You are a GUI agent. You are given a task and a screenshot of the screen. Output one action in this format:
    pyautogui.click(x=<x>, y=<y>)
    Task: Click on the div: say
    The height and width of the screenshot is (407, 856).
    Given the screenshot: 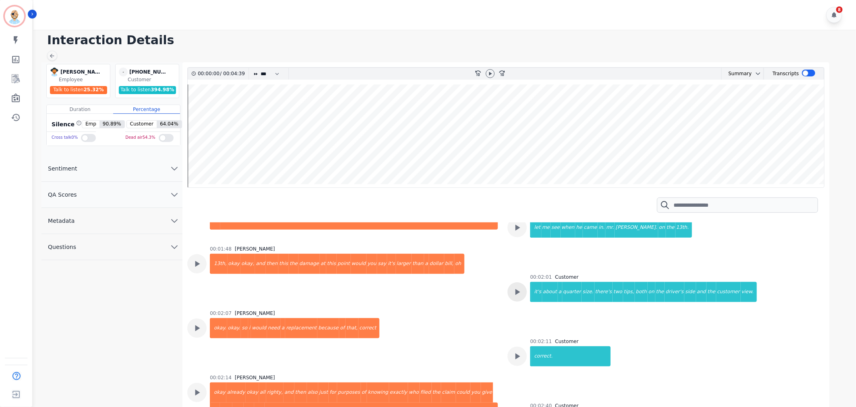 What is the action you would take?
    pyautogui.click(x=382, y=264)
    